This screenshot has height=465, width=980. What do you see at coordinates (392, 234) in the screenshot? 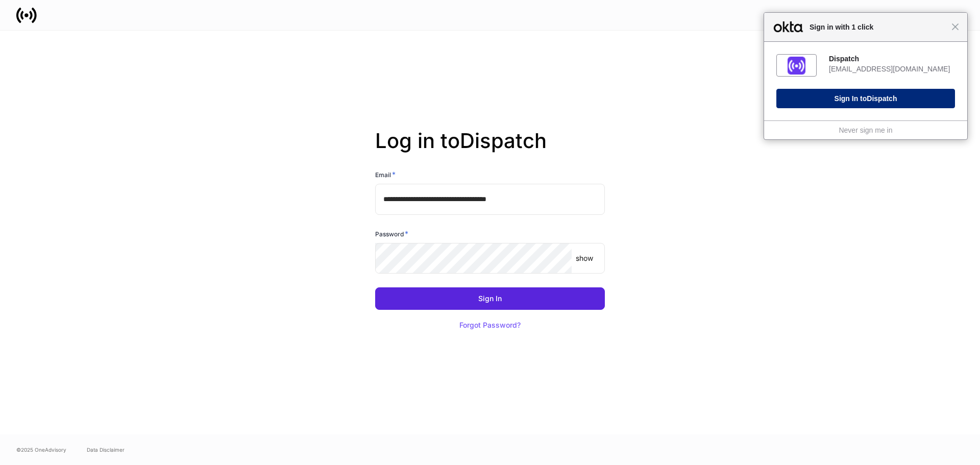
I see `h6: Password` at bounding box center [392, 234].